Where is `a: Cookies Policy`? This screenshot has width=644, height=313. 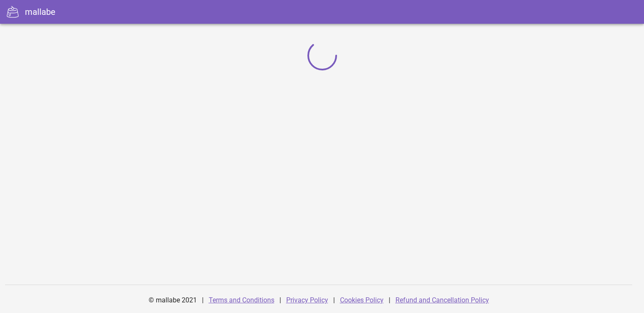
a: Cookies Policy is located at coordinates (361, 300).